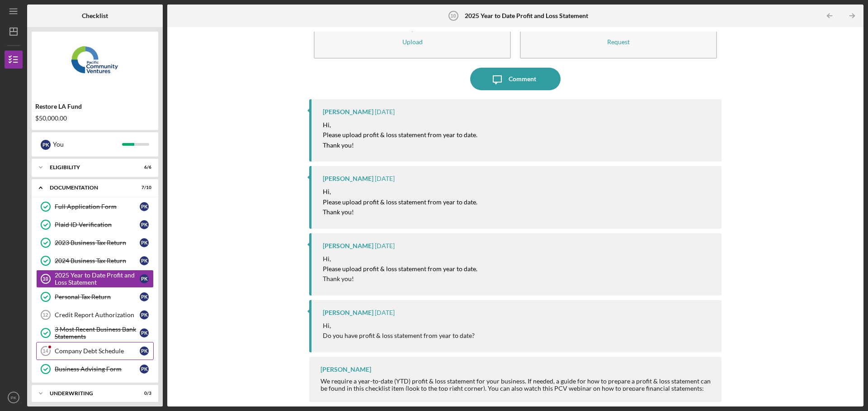 The height and width of the screenshot is (411, 868). Describe the element at coordinates (95, 369) in the screenshot. I see `a: Business Advising FormPK` at that location.